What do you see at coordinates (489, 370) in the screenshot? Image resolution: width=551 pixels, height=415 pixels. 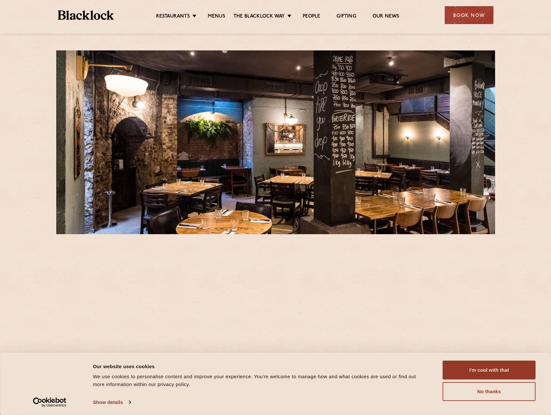 I see `button: I'm cool with that` at bounding box center [489, 370].